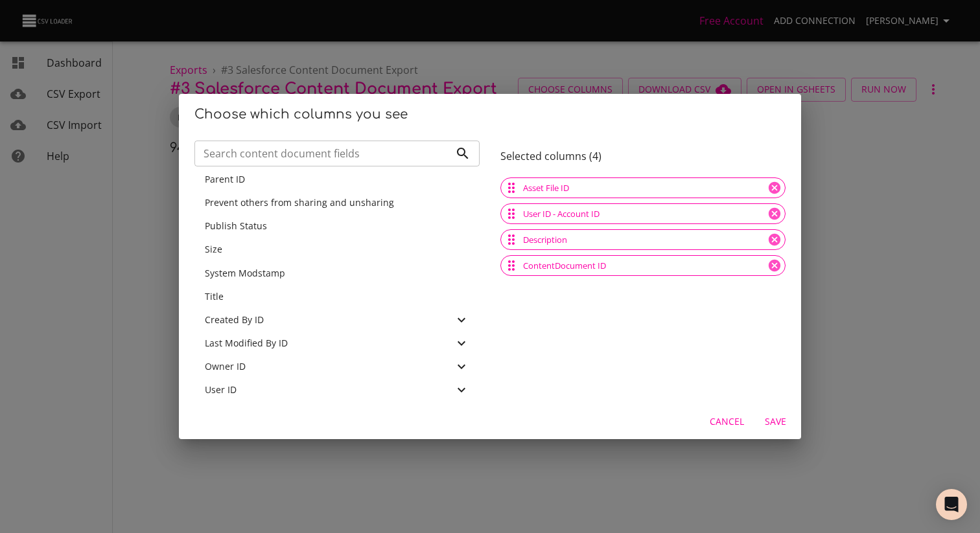  I want to click on span: Size, so click(213, 249).